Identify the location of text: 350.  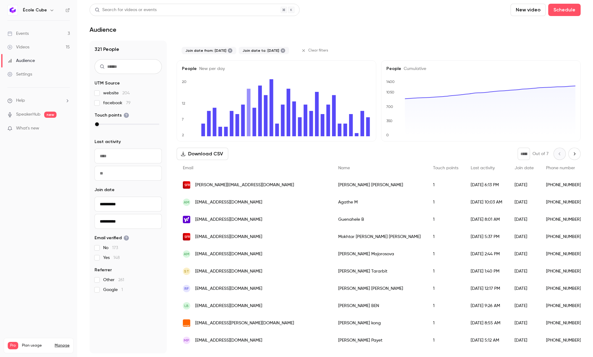
(389, 121).